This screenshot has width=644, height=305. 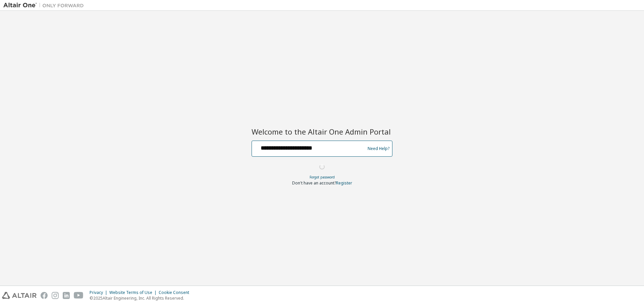 What do you see at coordinates (314, 183) in the screenshot?
I see `span: Don't have an account?` at bounding box center [314, 183].